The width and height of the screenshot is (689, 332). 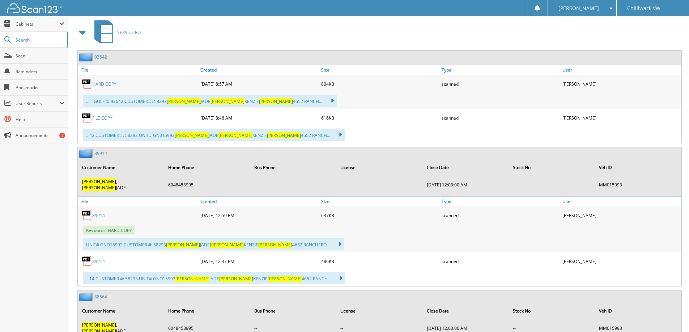 What do you see at coordinates (37, 103) in the screenshot?
I see `span: User Reports` at bounding box center [37, 103].